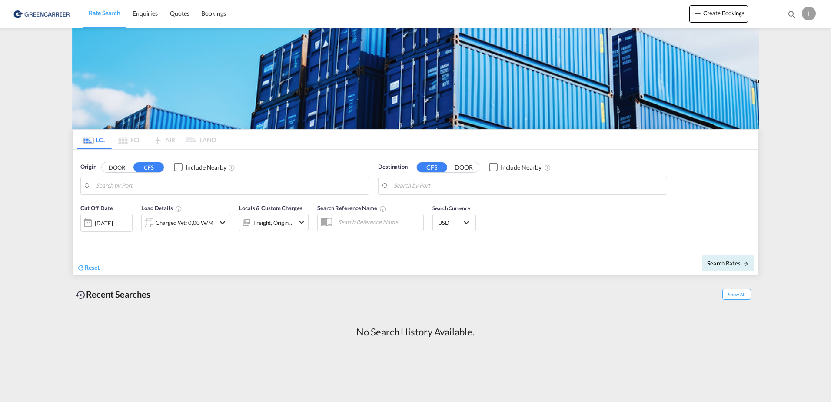  I want to click on md-datepicker: Select, so click(83, 237).